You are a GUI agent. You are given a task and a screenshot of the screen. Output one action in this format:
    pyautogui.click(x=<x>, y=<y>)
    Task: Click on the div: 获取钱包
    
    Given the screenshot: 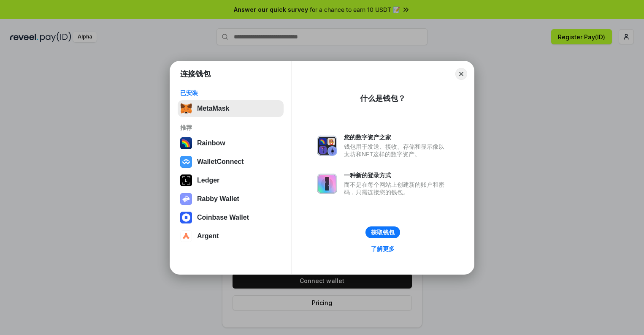 What is the action you would take?
    pyautogui.click(x=383, y=232)
    